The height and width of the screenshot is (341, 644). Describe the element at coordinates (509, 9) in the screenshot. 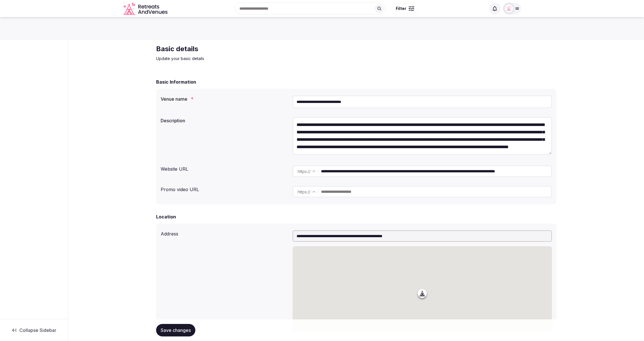

I see `img: miaceralde` at that location.